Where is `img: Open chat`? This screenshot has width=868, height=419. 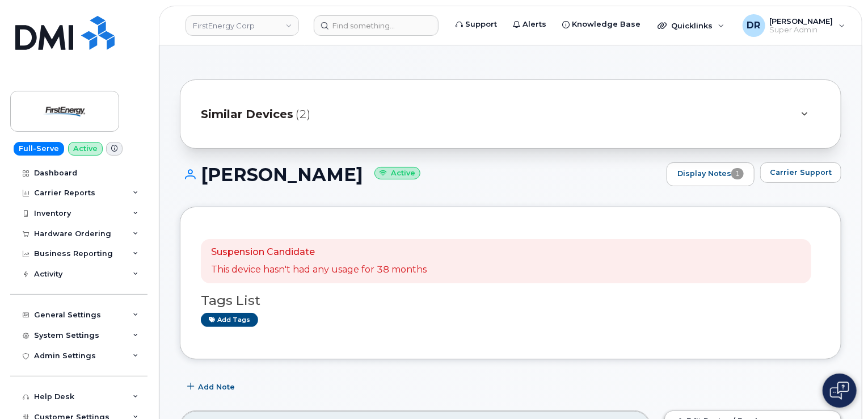 img: Open chat is located at coordinates (840, 390).